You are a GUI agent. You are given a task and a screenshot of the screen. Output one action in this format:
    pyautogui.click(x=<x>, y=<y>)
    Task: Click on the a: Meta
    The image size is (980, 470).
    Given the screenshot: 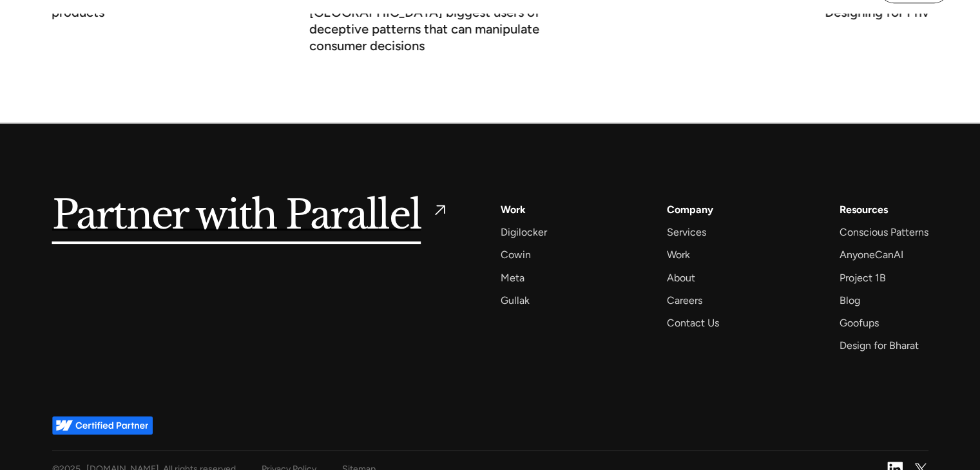 What is the action you would take?
    pyautogui.click(x=512, y=278)
    